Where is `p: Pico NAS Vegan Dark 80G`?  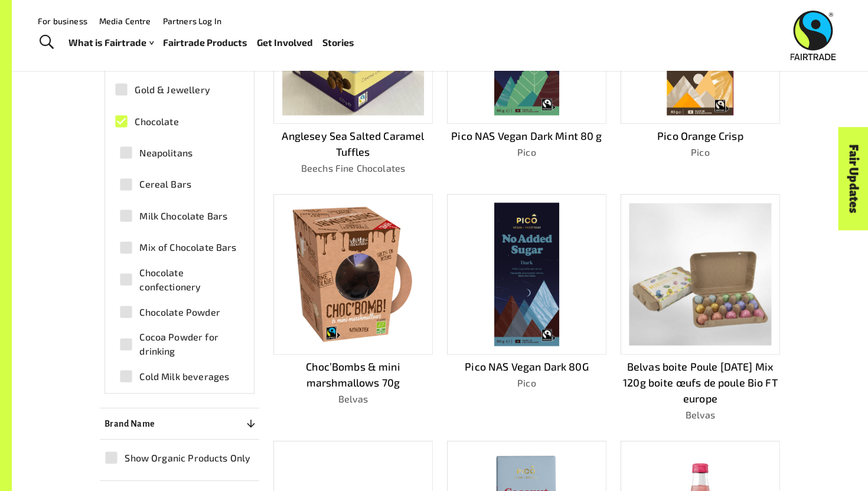 p: Pico NAS Vegan Dark 80G is located at coordinates (527, 367).